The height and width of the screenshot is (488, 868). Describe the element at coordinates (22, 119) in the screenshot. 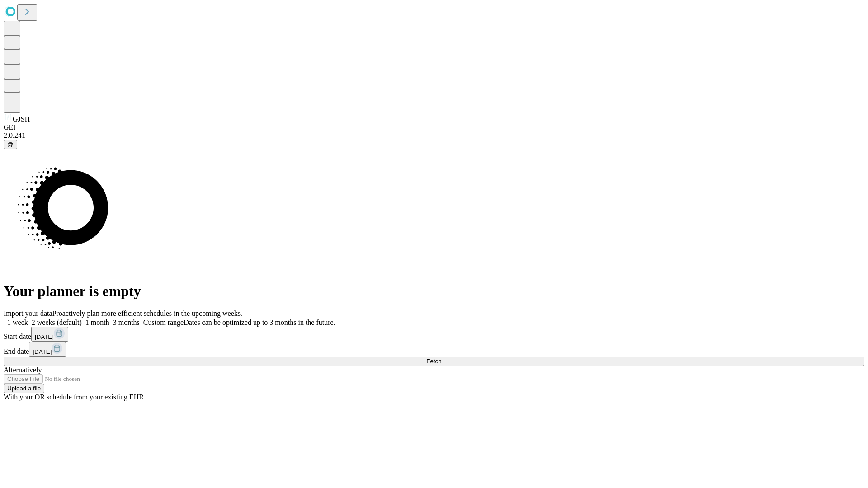

I see `span: GJSH` at that location.